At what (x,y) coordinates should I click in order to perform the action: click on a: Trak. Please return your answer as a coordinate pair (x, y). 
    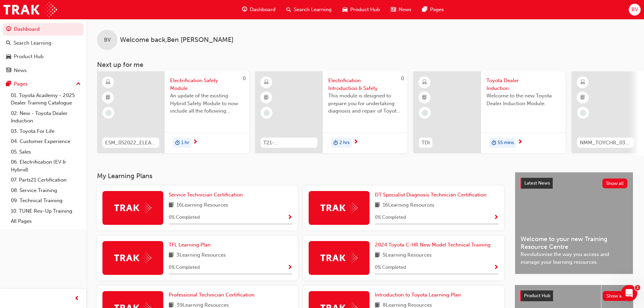
    Looking at the image, I should click on (31, 10).